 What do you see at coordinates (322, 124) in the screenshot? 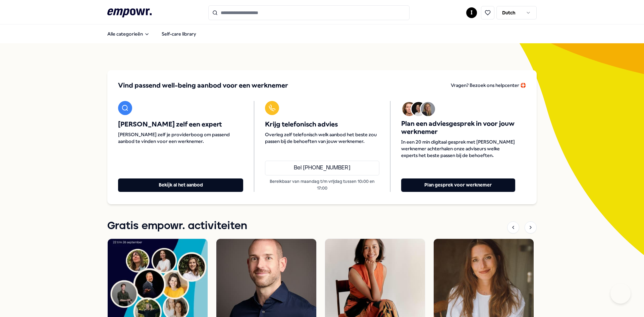
I see `span: Krijg telefonisch advies` at bounding box center [322, 124].